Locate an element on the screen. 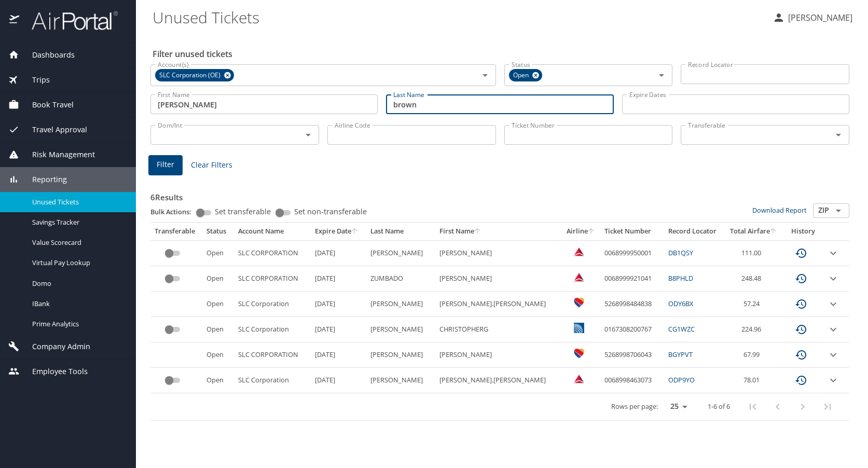 This screenshot has height=468, width=868. a: Download Report is located at coordinates (779, 211).